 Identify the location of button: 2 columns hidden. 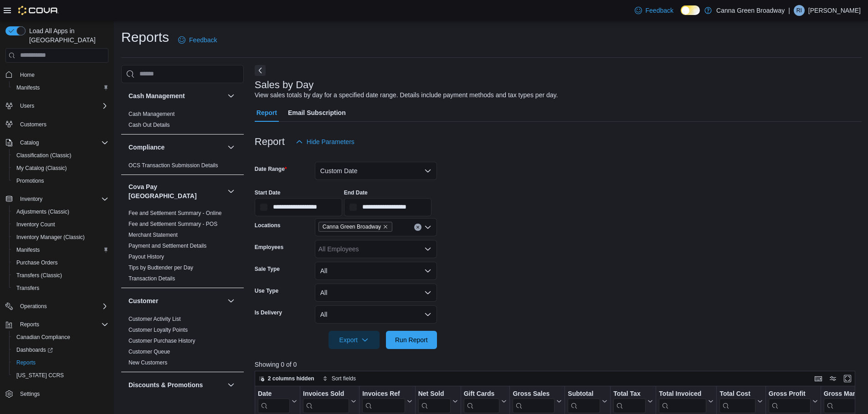
(286, 379).